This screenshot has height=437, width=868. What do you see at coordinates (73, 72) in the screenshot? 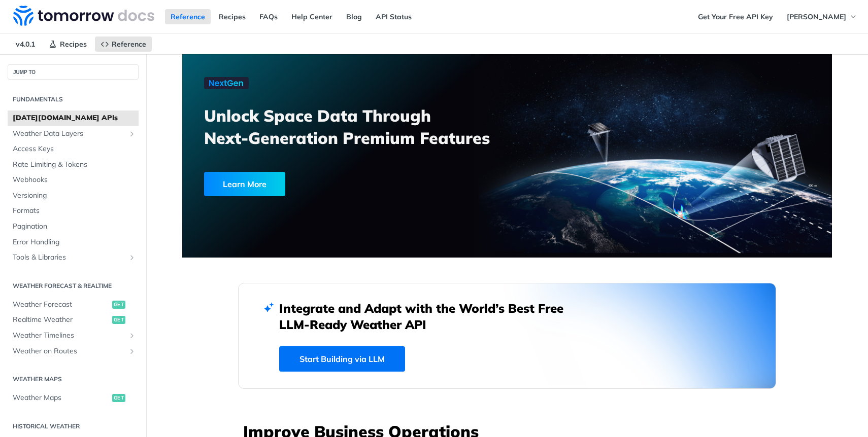
I see `button: JUMP TO` at bounding box center [73, 72].